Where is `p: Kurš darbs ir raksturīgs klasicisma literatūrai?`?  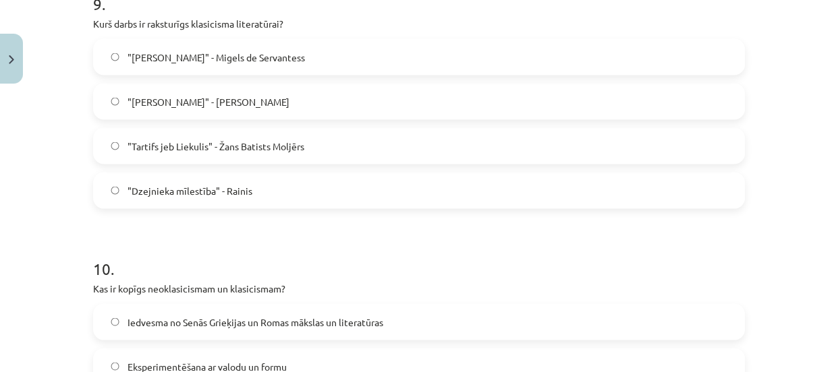 p: Kurš darbs ir raksturīgs klasicisma literatūrai? is located at coordinates (419, 24).